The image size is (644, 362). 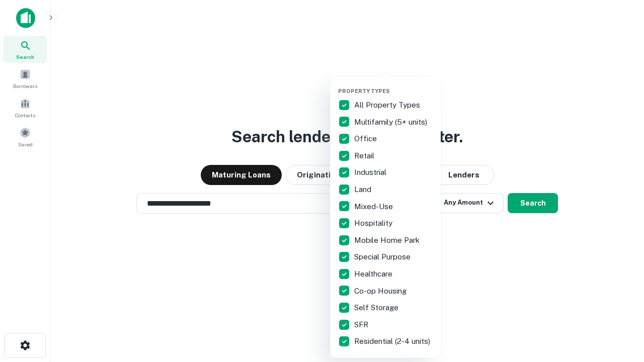 What do you see at coordinates (364, 91) in the screenshot?
I see `span: Property Types` at bounding box center [364, 91].